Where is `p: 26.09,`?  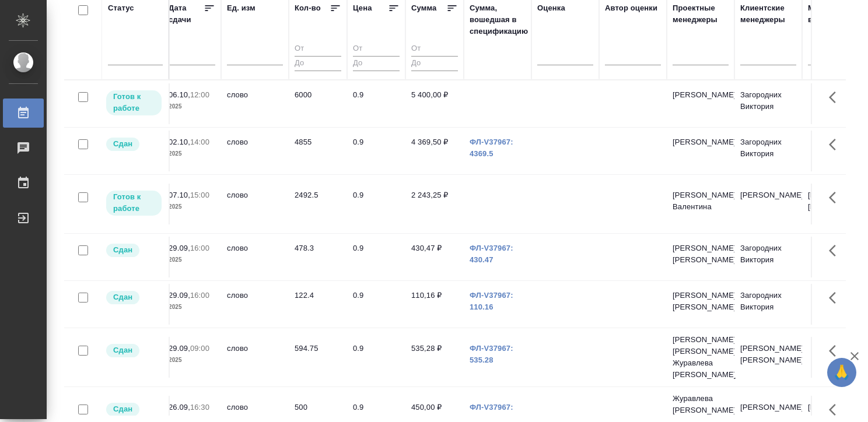
p: 26.09, is located at coordinates (179, 407).